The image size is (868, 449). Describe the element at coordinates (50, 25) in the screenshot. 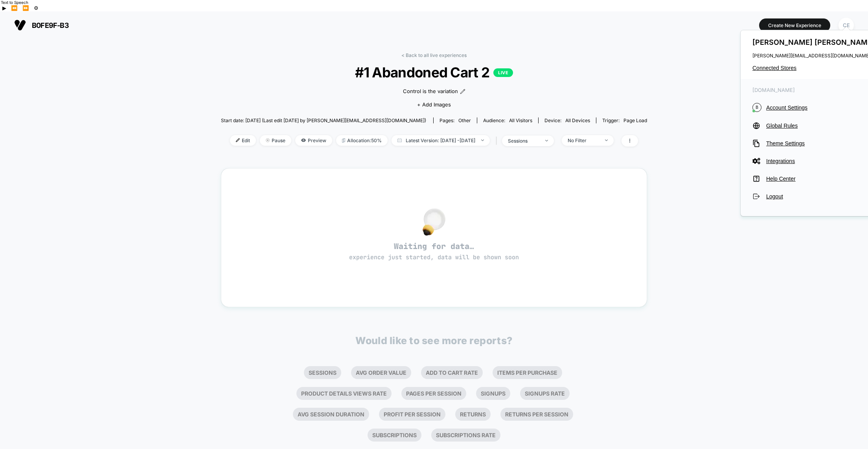

I see `span: b0fe9f-b3` at that location.